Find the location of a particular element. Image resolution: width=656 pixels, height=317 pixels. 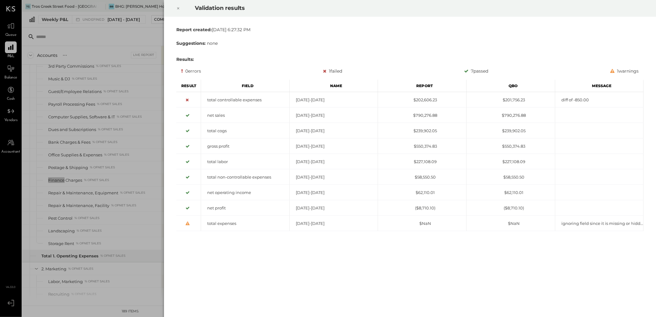

div: total non-controllable expenses is located at coordinates (245, 177).